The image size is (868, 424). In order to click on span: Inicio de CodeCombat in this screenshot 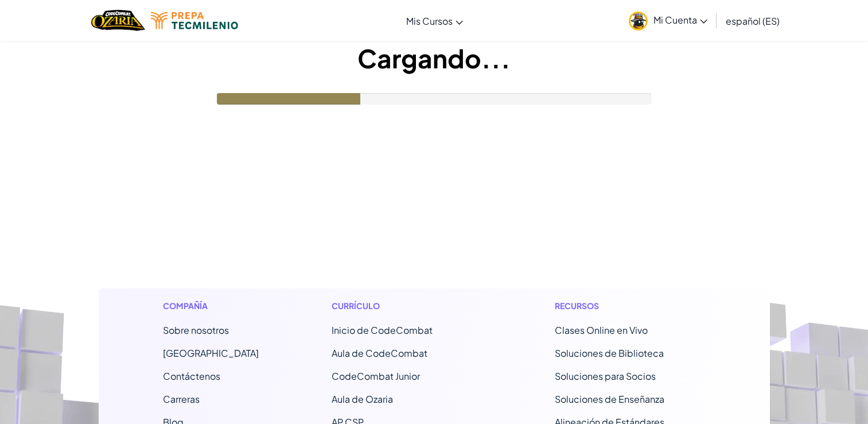, I will do `click(382, 330)`.